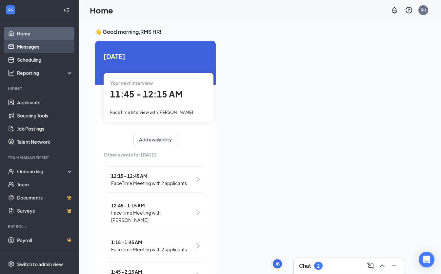 The image size is (441, 274). I want to click on a: Job Postings, so click(45, 129).